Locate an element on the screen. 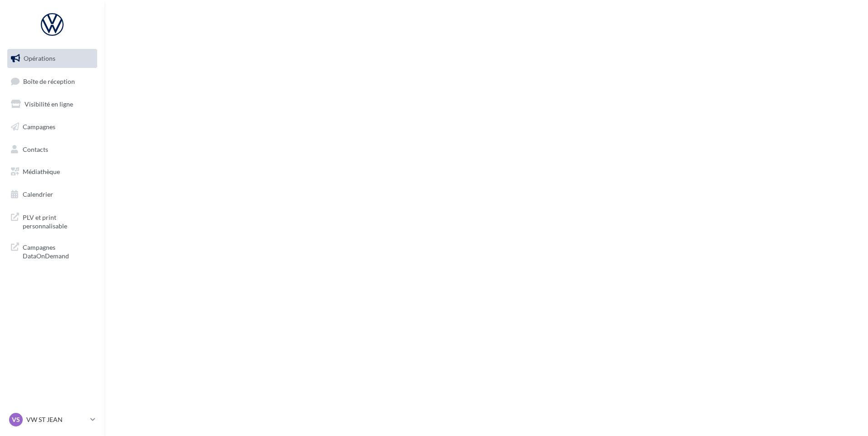 This screenshot has width=868, height=436. span: Médiathèque is located at coordinates (42, 171).